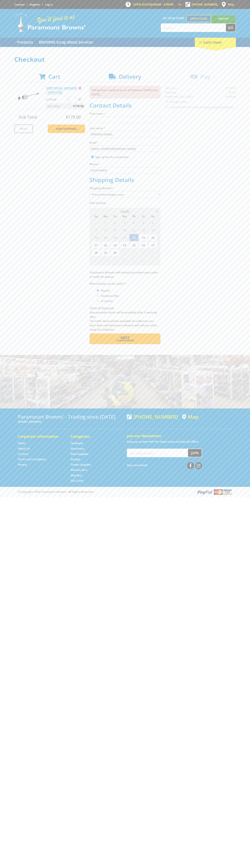  I want to click on label: First name, so click(125, 114).